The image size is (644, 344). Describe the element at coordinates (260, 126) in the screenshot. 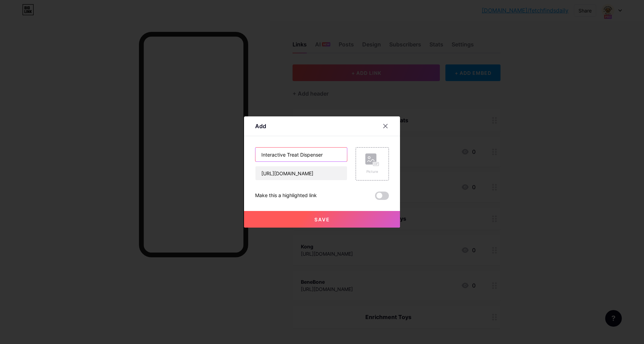

I see `div: Add` at that location.